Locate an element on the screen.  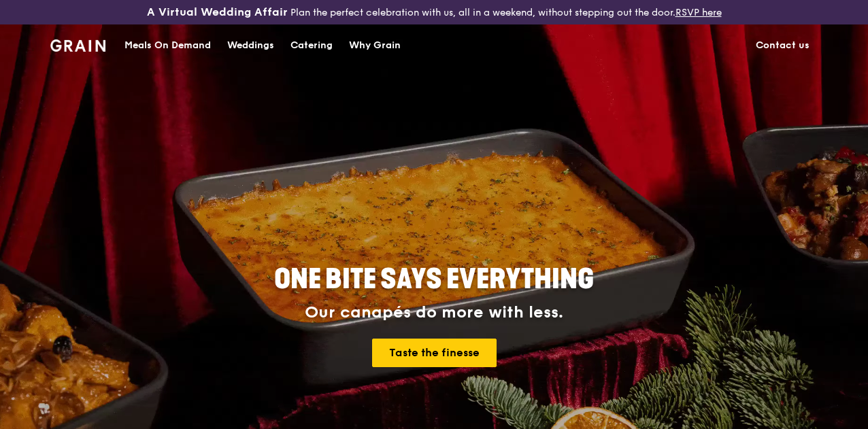
a: Why Grain is located at coordinates (375, 46).